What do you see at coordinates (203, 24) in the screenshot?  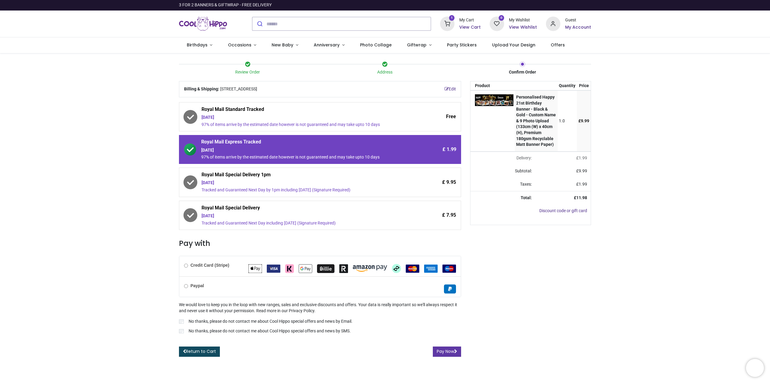 I see `span: Logo of Cool Hippo` at bounding box center [203, 24].